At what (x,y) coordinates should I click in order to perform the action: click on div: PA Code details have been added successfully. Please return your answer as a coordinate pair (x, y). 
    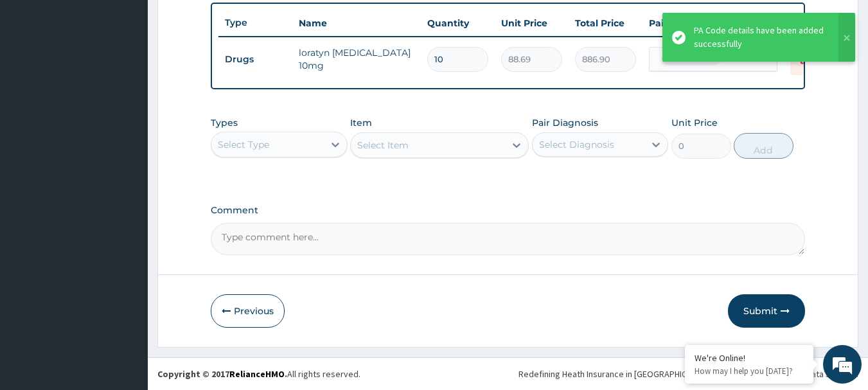
    Looking at the image, I should click on (760, 38).